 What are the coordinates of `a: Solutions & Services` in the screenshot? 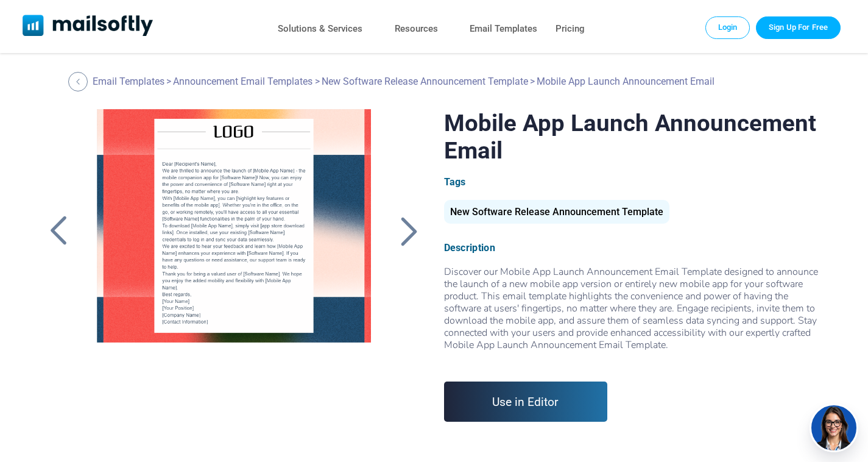 It's located at (319, 28).